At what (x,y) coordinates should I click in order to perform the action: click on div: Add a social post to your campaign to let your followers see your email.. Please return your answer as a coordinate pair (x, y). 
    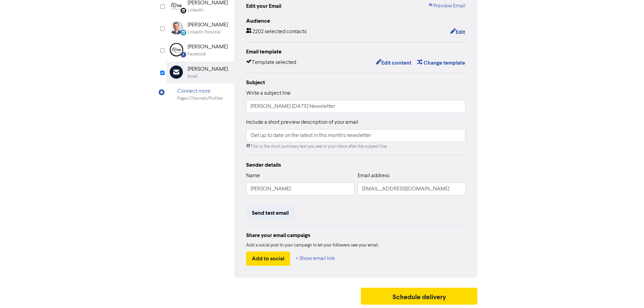
    Looking at the image, I should click on (356, 246).